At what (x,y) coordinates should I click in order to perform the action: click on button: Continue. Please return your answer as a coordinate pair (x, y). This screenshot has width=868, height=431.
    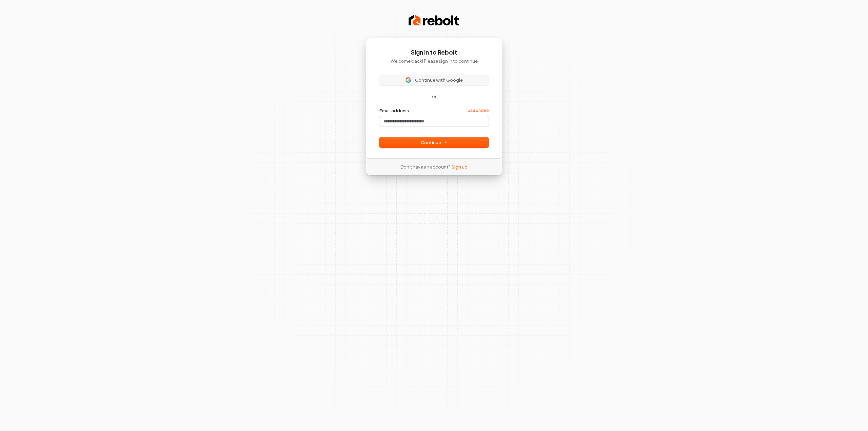
    Looking at the image, I should click on (434, 143).